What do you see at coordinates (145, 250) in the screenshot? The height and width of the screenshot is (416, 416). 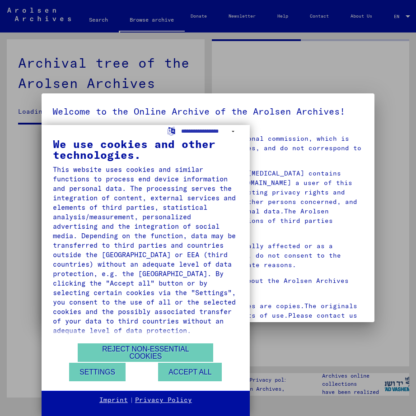 I see `div: This website uses cookies and similar functions to process end device information and personal da...` at bounding box center [145, 250].